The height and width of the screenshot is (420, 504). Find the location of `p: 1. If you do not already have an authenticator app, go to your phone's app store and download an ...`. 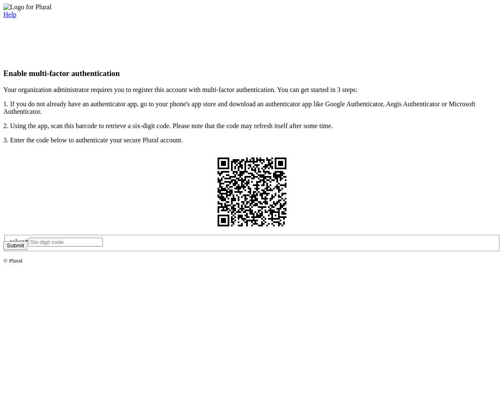

p: 1. If you do not already have an authenticator app, go to your phone's app store and download an ... is located at coordinates (252, 108).